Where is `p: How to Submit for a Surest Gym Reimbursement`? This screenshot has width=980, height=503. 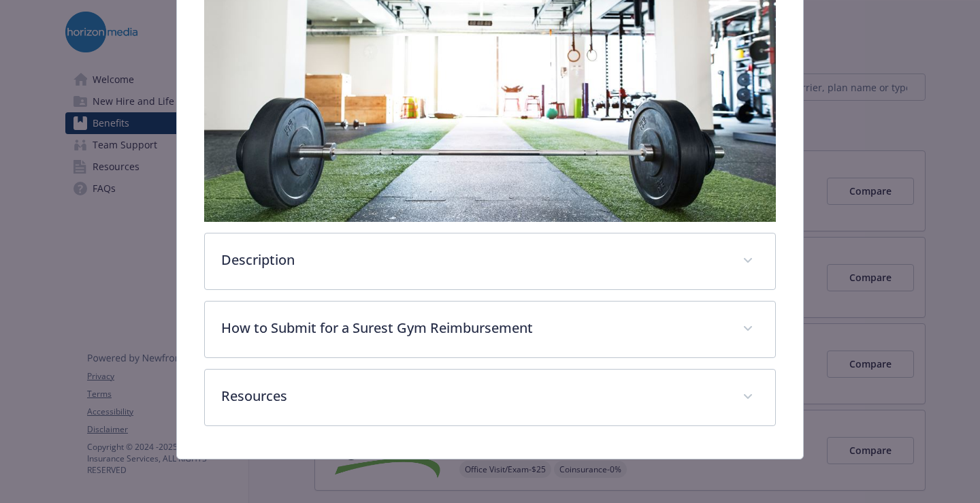
p: How to Submit for a Surest Gym Reimbursement is located at coordinates (473, 328).